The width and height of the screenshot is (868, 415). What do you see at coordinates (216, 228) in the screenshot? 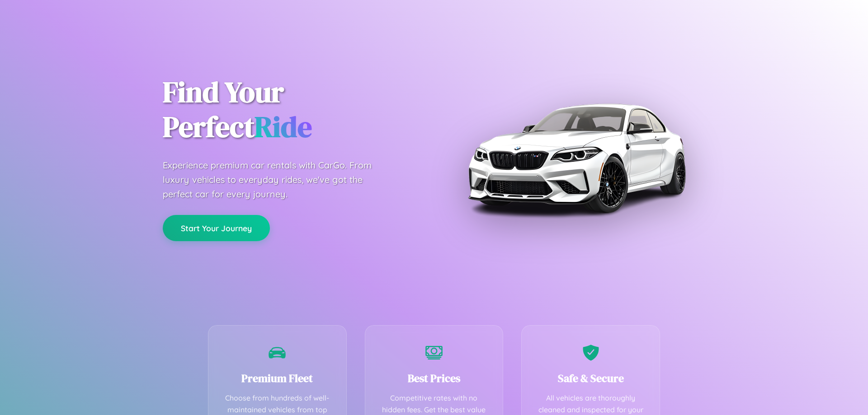
I see `button: Start Your Journey` at bounding box center [216, 228].